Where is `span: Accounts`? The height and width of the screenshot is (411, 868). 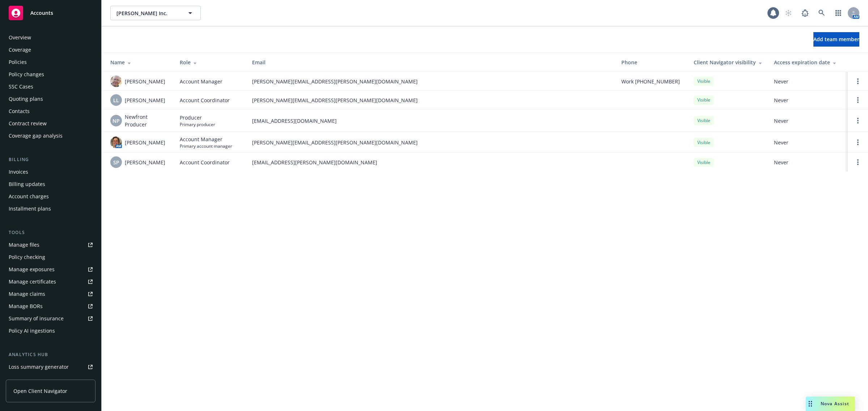
span: Accounts is located at coordinates (41, 13).